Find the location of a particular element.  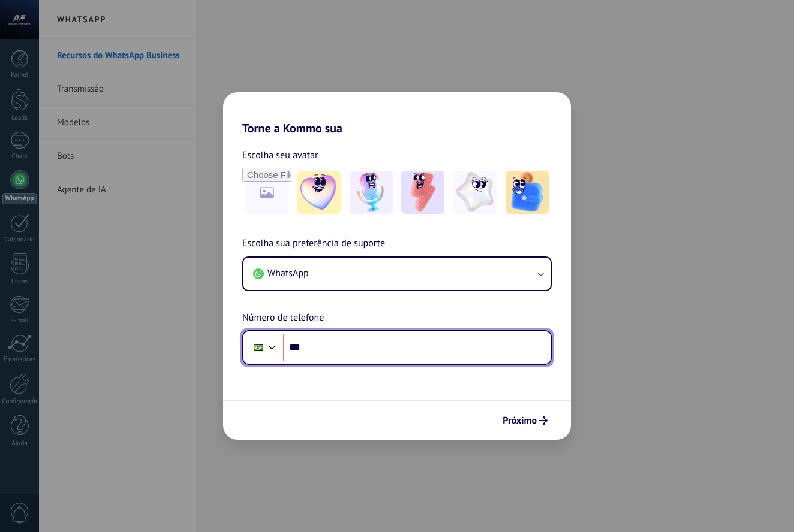

button: Próximo is located at coordinates (525, 421).